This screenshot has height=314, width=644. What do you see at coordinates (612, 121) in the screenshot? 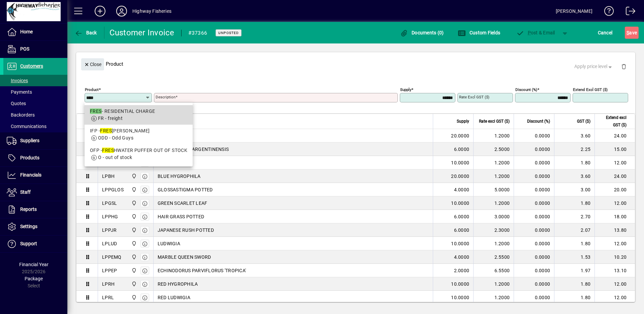
I see `span: Extend excl GST ($)` at bounding box center [612, 121].